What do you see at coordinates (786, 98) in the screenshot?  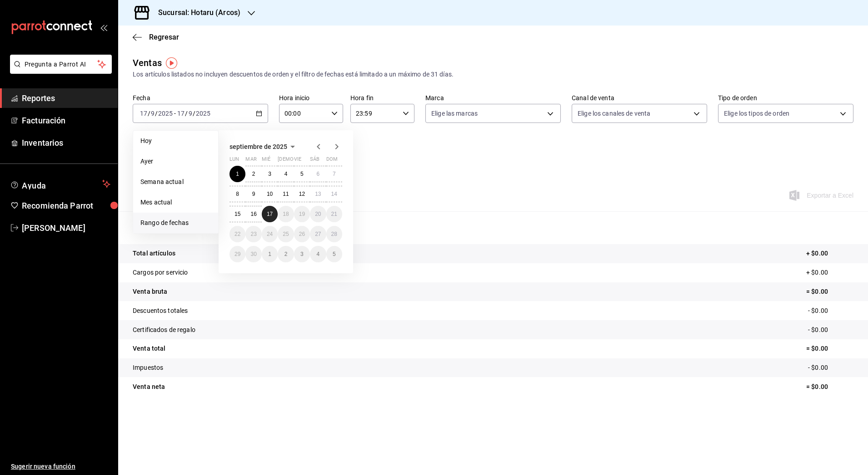 I see `label: Tipo de orden` at bounding box center [786, 98].